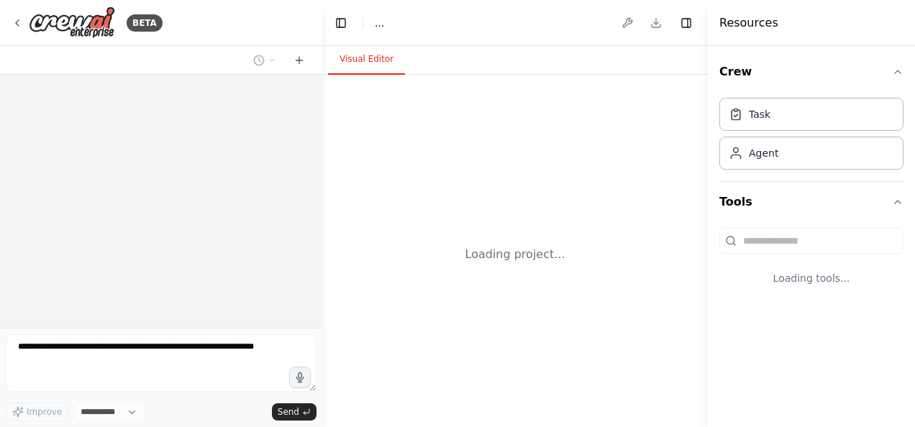 The width and height of the screenshot is (915, 427). Describe the element at coordinates (44, 412) in the screenshot. I see `span: Improve` at that location.